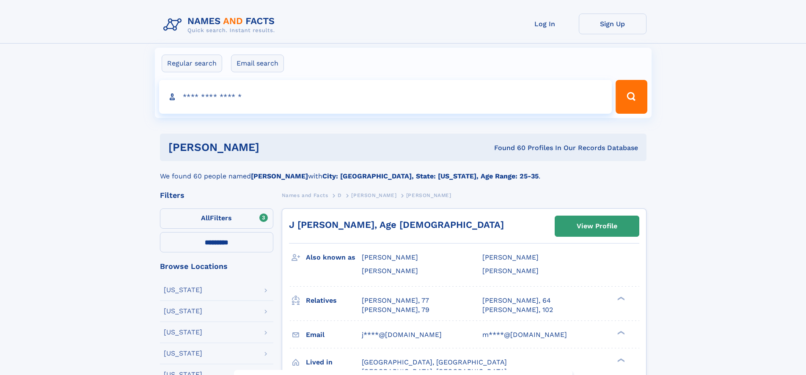  Describe the element at coordinates (257, 63) in the screenshot. I see `label: Email search` at that location.